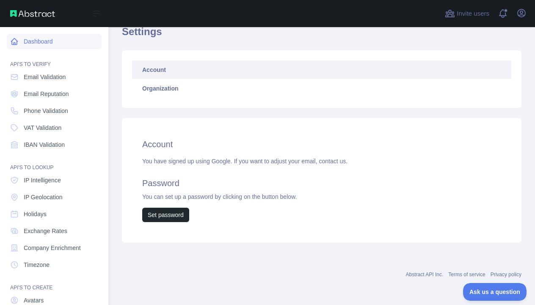 The width and height of the screenshot is (535, 305). Describe the element at coordinates (52, 248) in the screenshot. I see `span: Company Enrichment` at that location.